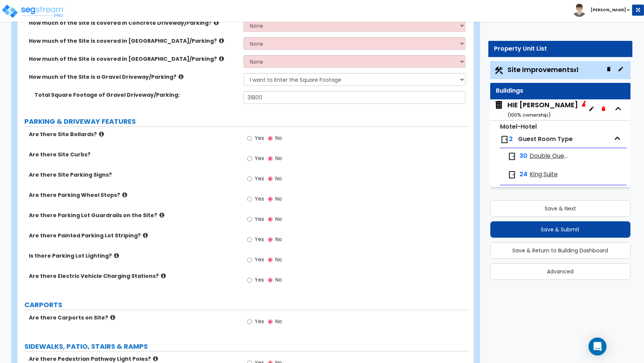 This screenshot has width=644, height=363. What do you see at coordinates (247, 347) in the screenshot?
I see `label: SIDEWALKS, PATIO, STAIRS & RAMPS` at bounding box center [247, 347].